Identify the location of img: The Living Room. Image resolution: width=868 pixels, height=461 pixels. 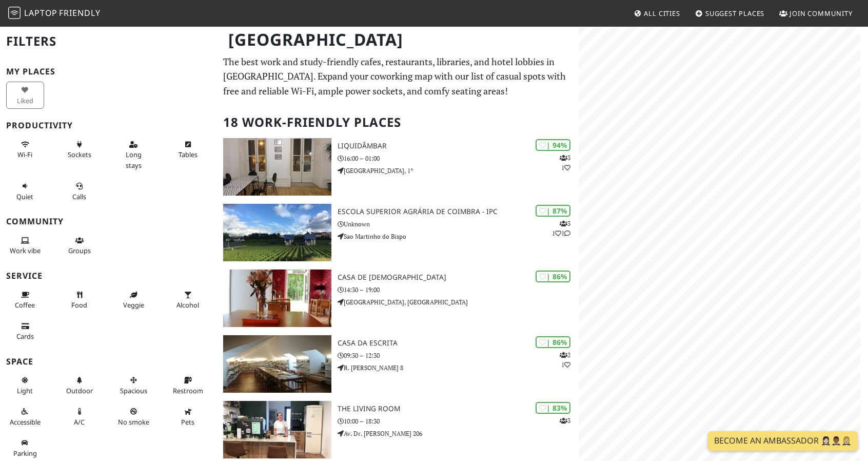
(277, 430).